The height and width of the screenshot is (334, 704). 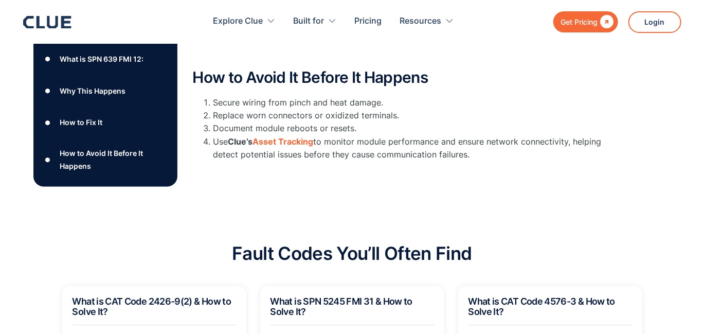 I want to click on div: Get Pricing, so click(x=580, y=22).